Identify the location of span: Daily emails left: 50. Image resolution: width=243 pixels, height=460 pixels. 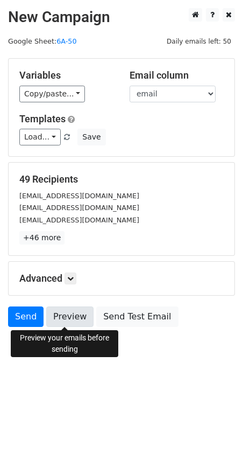
(199, 41).